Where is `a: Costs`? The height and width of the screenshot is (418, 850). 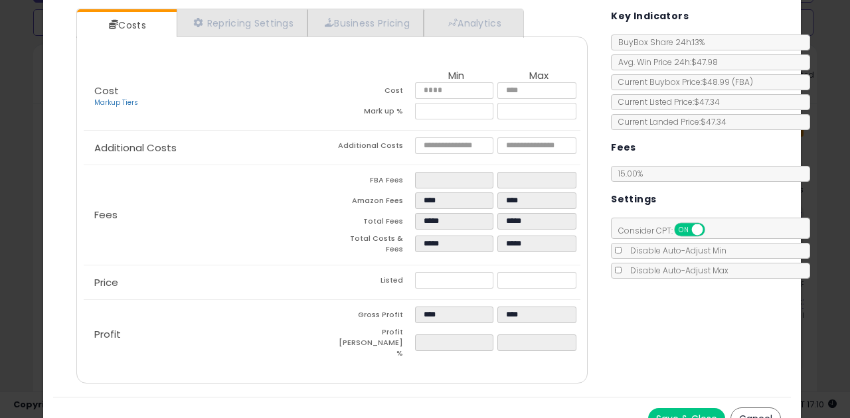 a: Costs is located at coordinates (126, 25).